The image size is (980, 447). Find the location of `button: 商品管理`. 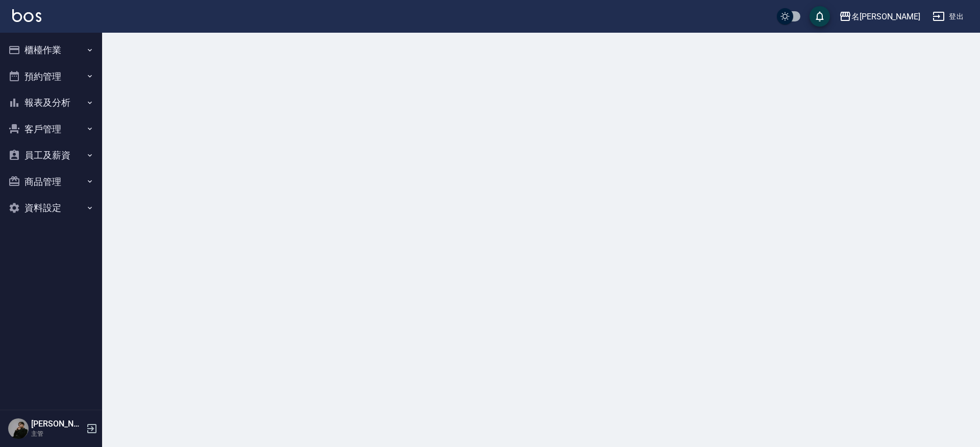

button: 商品管理 is located at coordinates (51, 182).